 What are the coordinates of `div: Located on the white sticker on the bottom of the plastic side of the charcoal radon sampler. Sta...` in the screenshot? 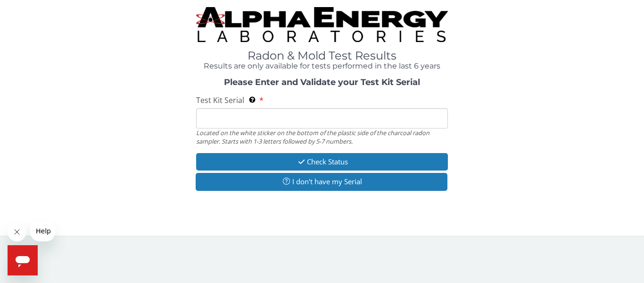 It's located at (322, 137).